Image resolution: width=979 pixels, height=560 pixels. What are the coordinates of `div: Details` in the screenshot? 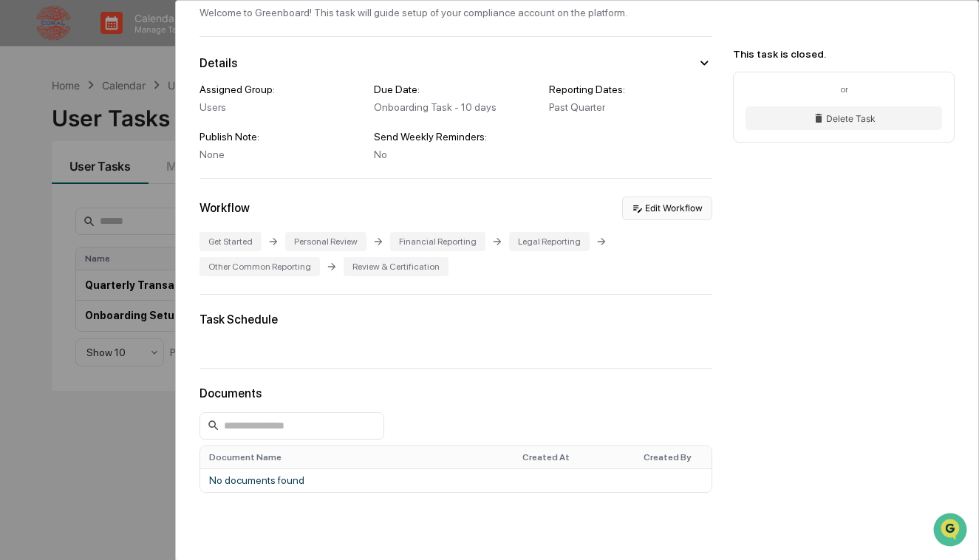 It's located at (218, 63).